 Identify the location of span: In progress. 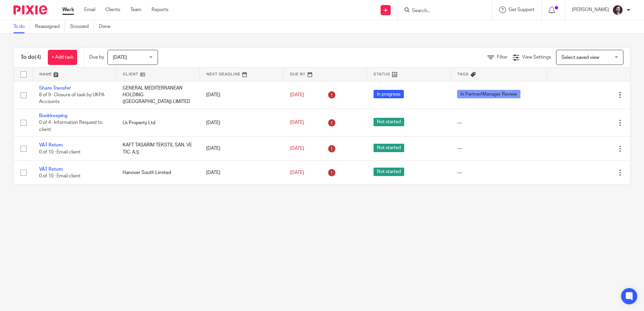
(388, 94).